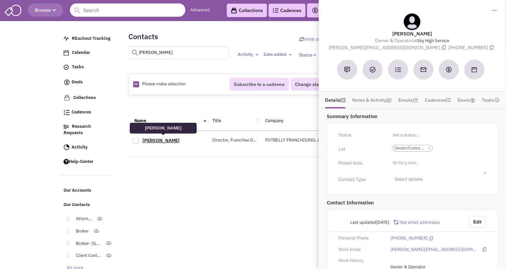 Image resolution: width=506 pixels, height=269 pixels. Describe the element at coordinates (412, 116) in the screenshot. I see `p: Summary Information` at that location.